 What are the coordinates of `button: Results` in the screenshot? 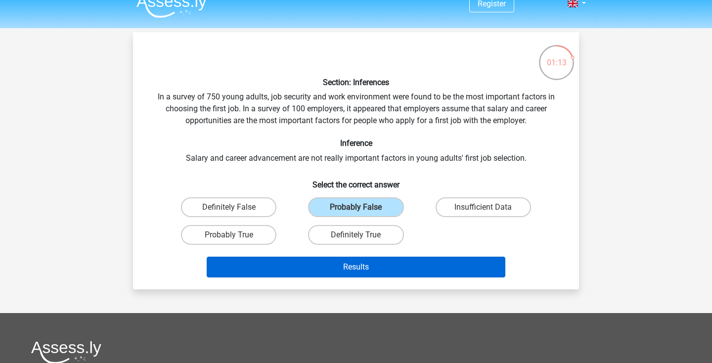 It's located at (356, 267).